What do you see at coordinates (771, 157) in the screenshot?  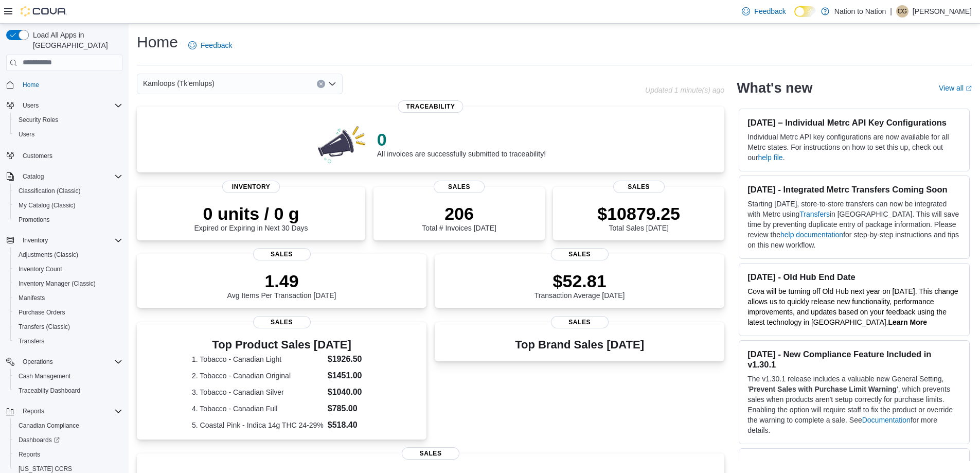 I see `a: help file` at bounding box center [771, 157].